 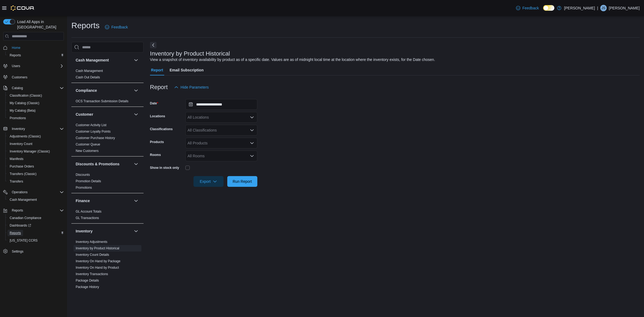 What do you see at coordinates (22, 166) in the screenshot?
I see `a: Purchase Orders` at bounding box center [22, 166].